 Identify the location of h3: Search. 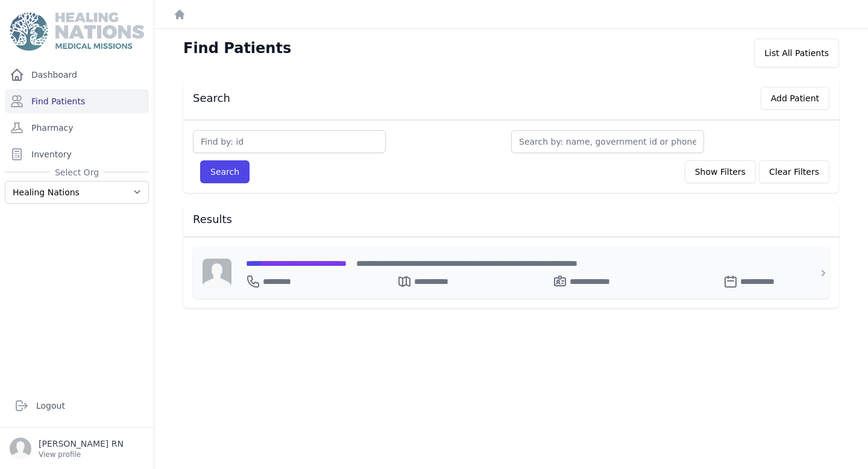
(212, 99).